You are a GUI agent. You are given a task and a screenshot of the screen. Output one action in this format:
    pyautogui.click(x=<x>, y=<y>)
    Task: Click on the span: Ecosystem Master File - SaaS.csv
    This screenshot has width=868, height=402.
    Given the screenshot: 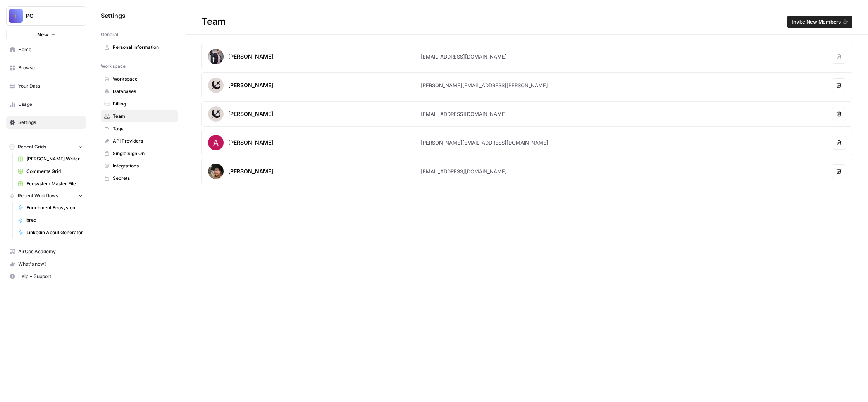 What is the action you would take?
    pyautogui.click(x=55, y=184)
    